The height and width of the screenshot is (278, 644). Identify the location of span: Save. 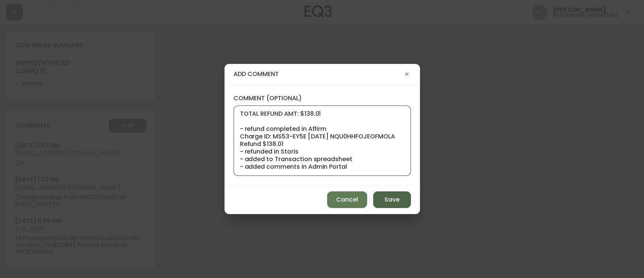
(392, 200).